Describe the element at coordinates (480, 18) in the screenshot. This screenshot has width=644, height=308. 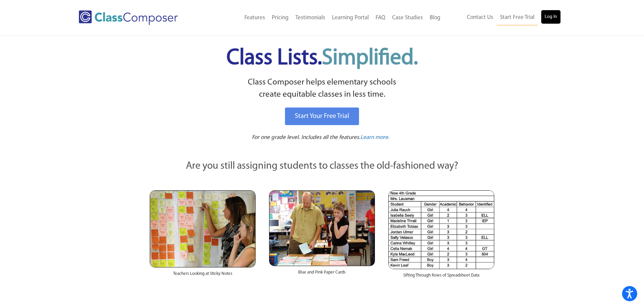
I see `a: Contact Us` at that location.